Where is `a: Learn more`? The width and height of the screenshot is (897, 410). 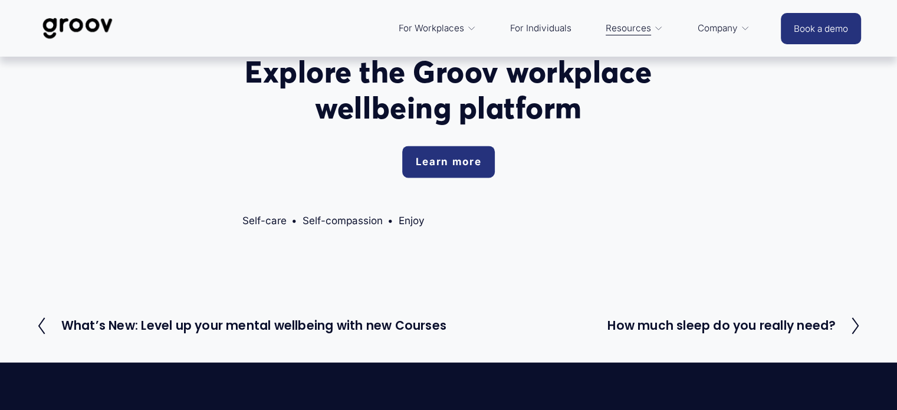 a: Learn more is located at coordinates (448, 162).